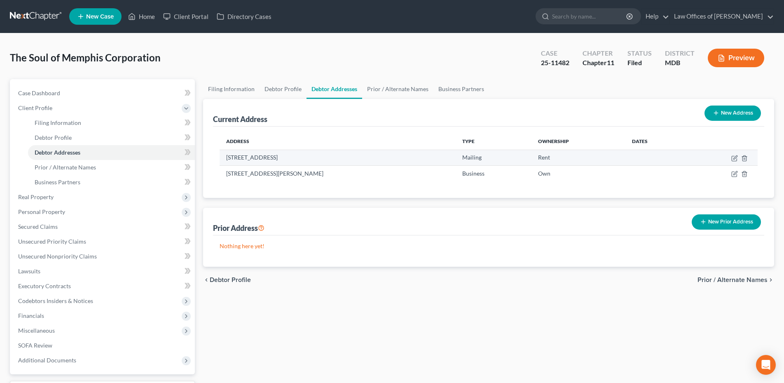 The image size is (784, 383). Describe the element at coordinates (103, 345) in the screenshot. I see `a: SOFA Review` at that location.